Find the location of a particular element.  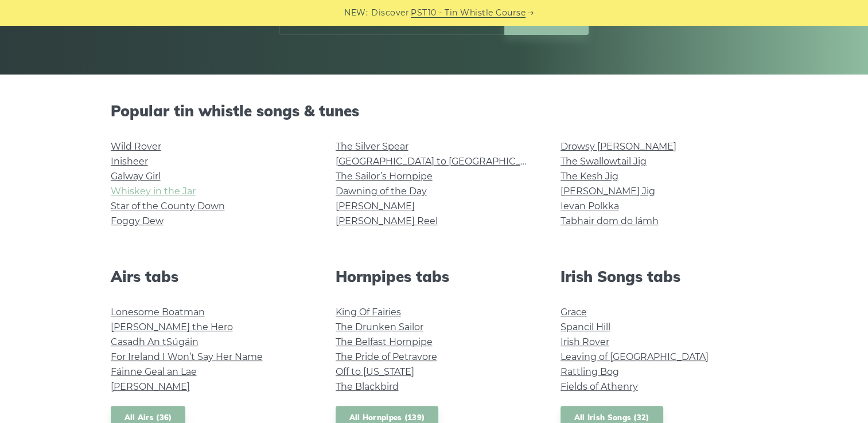

a: The Blackbird is located at coordinates (367, 386).